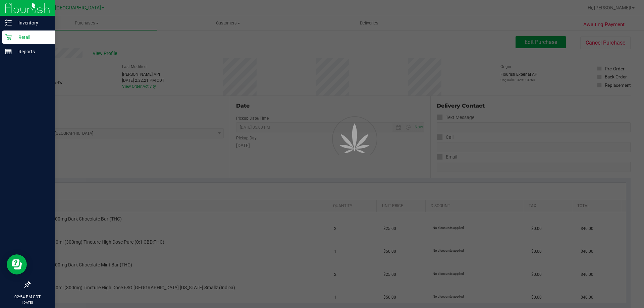  I want to click on p: Reports, so click(32, 52).